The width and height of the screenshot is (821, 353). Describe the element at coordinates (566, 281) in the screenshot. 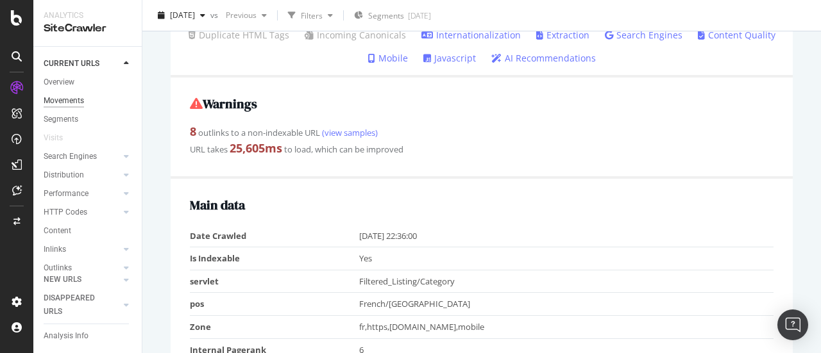

I see `td: Filtered_Listing/Category` at that location.